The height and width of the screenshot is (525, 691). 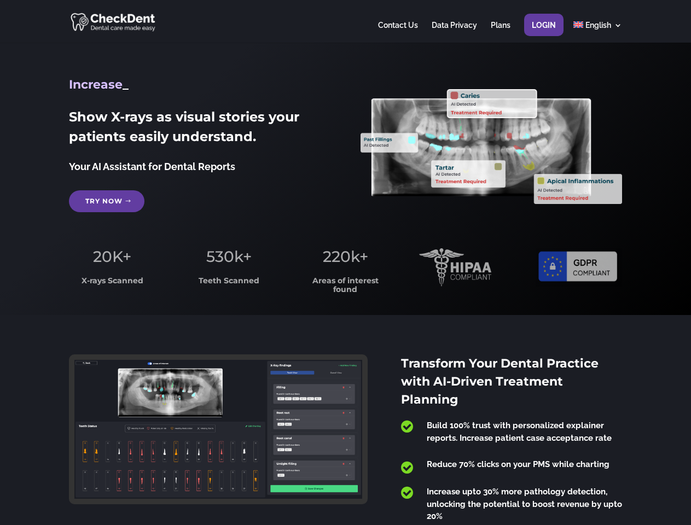 What do you see at coordinates (491, 147) in the screenshot?
I see `img: X_Ray_annotated` at bounding box center [491, 147].